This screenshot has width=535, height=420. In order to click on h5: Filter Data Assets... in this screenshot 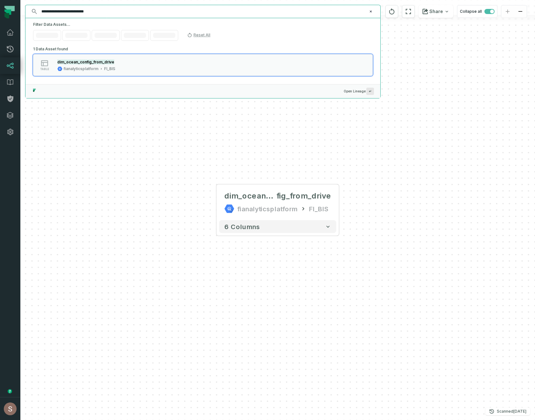, I will do `click(203, 25)`.